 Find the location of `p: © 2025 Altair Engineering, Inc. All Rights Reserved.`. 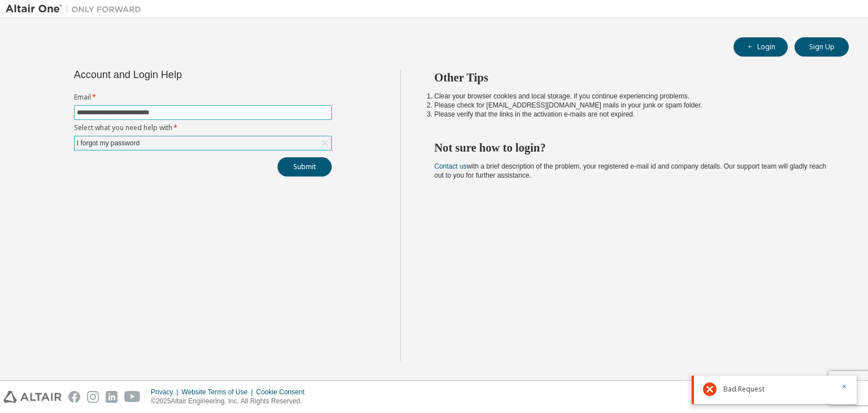

p: © 2025 Altair Engineering, Inc. All Rights Reserved. is located at coordinates (231, 401).